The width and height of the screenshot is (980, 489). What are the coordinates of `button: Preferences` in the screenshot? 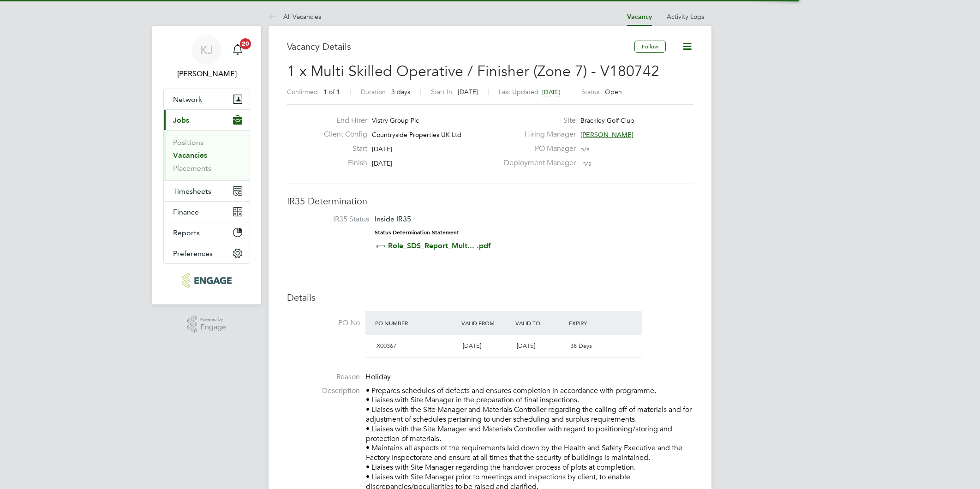 It's located at (207, 253).